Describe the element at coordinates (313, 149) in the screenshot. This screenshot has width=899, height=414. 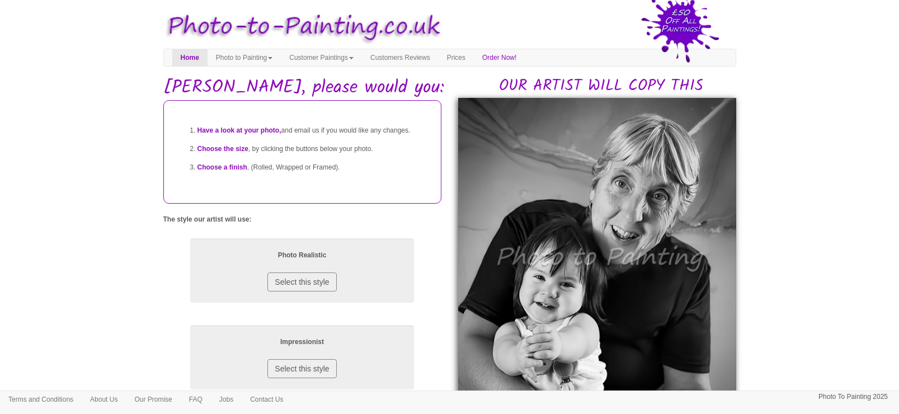
I see `li: , by clicking the buttons below your photo.` at that location.